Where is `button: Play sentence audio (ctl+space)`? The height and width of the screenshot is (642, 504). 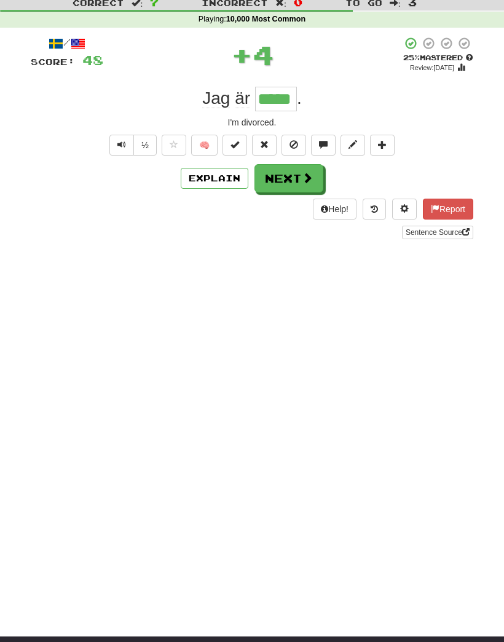
button: Play sentence audio (ctl+space) is located at coordinates (122, 145).